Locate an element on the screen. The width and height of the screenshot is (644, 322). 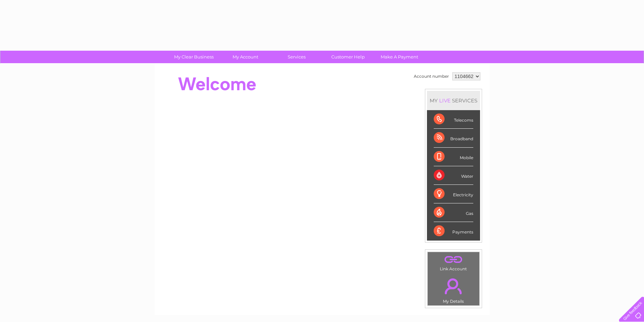
div: Gas is located at coordinates (454, 213).